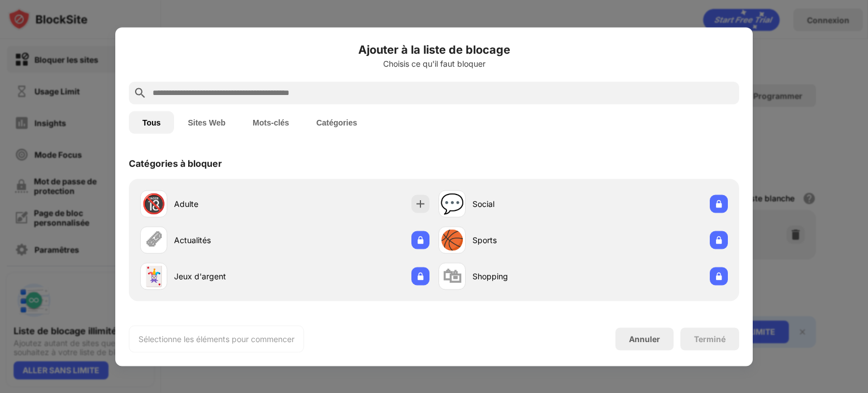  Describe the element at coordinates (528, 239) in the screenshot. I see `div: Sports` at that location.